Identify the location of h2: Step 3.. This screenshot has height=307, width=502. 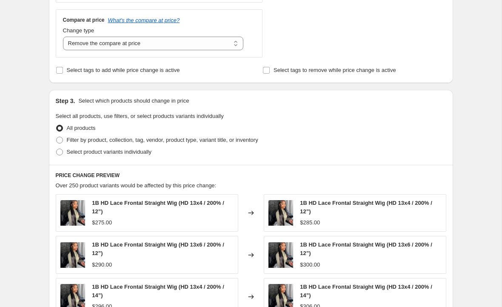
(66, 101).